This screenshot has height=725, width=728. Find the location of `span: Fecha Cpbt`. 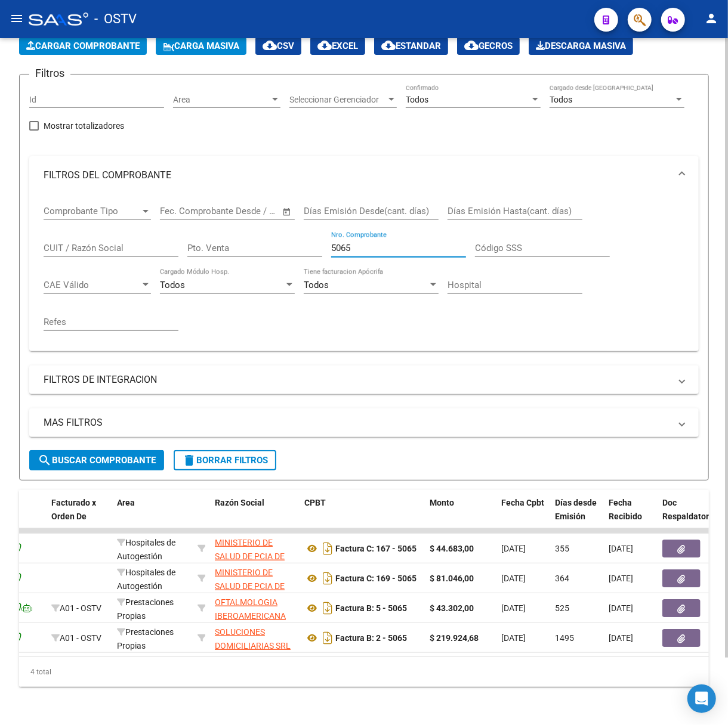

span: Fecha Cpbt is located at coordinates (523, 503).